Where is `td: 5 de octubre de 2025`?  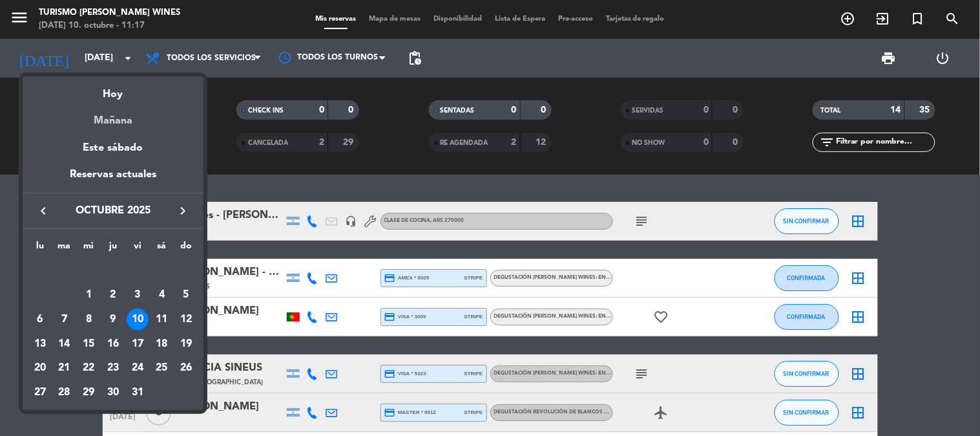
td: 5 de octubre de 2025 is located at coordinates (186, 295).